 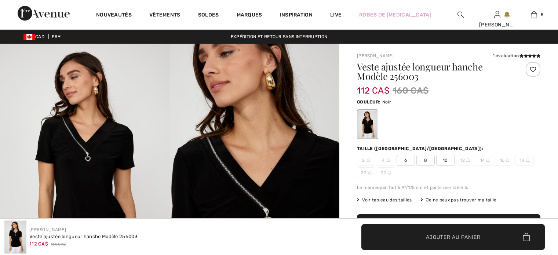 I want to click on div: Veste ajustée longueur hanche Modèle 256003, so click(x=83, y=236).